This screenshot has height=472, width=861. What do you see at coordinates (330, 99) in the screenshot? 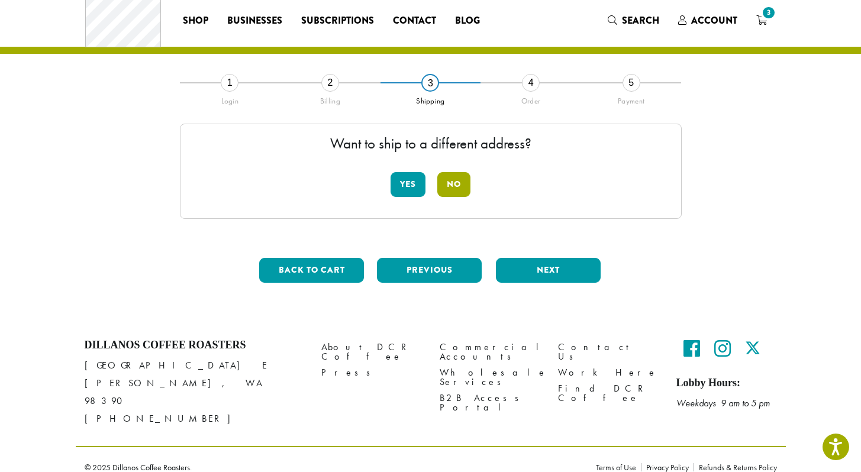
I see `div: Billing` at bounding box center [330, 99].